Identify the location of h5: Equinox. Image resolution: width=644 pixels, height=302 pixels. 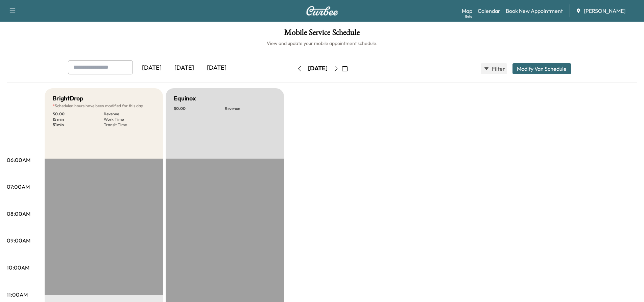
(184, 98).